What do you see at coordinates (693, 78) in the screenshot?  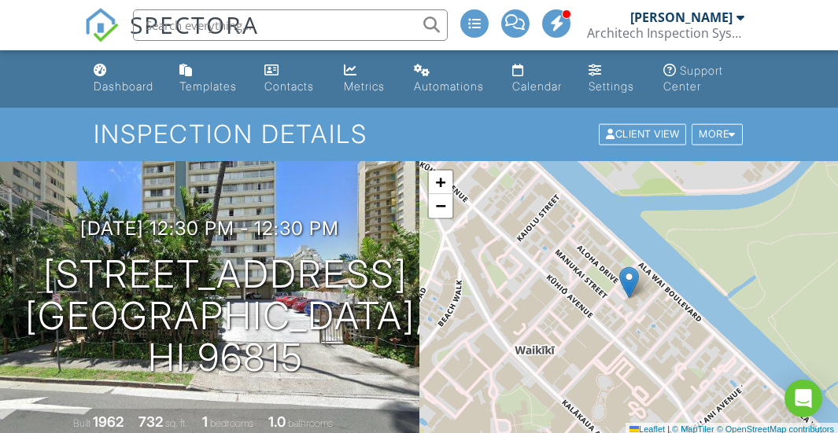 I see `div: Support Center` at bounding box center [693, 78].